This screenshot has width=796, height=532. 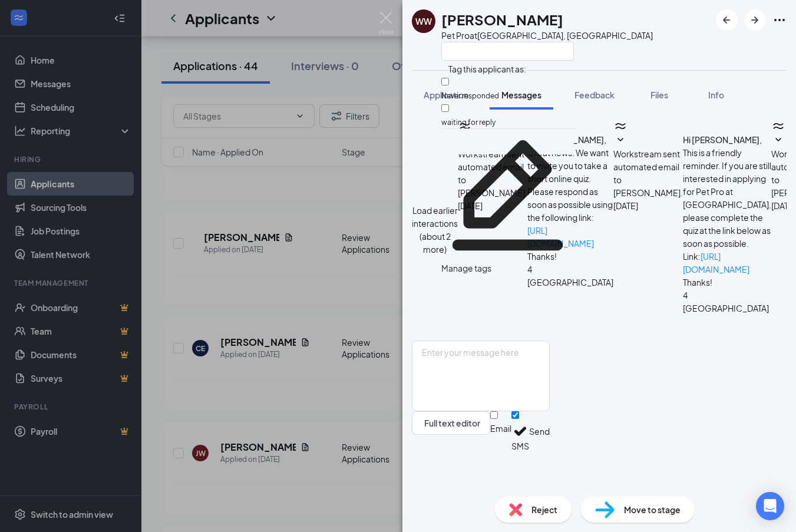 What do you see at coordinates (507, 195) in the screenshot?
I see `svg: Pencil` at bounding box center [507, 195].